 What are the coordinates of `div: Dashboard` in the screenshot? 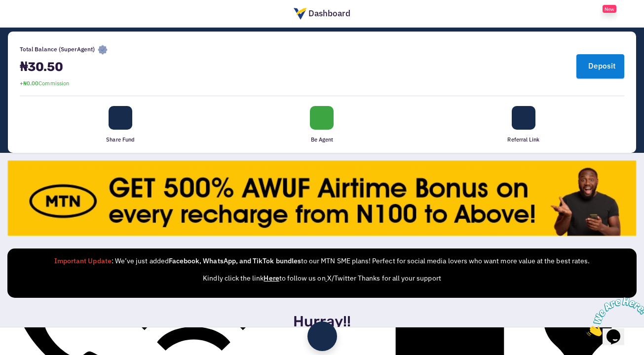 It's located at (321, 14).